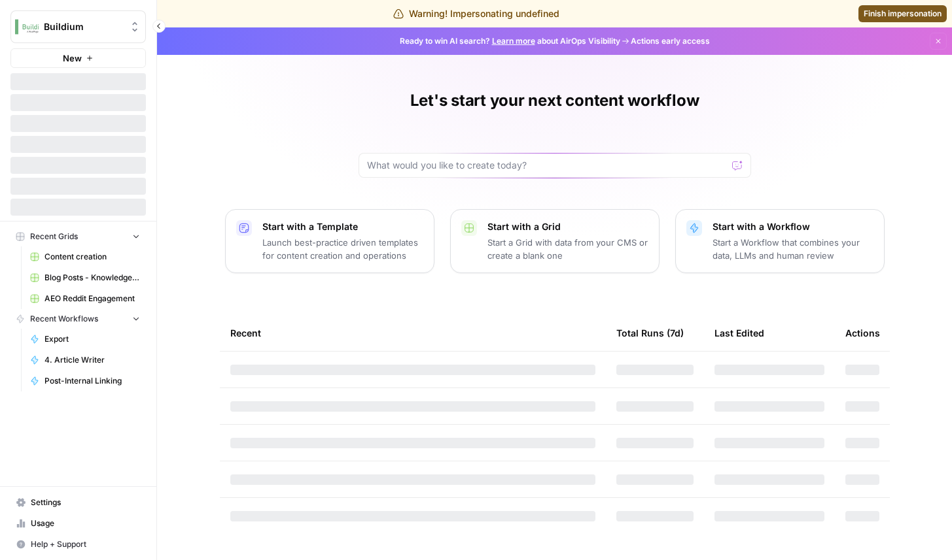 The height and width of the screenshot is (560, 952). What do you see at coordinates (53, 237) in the screenshot?
I see `span: Recent Grids` at bounding box center [53, 237].